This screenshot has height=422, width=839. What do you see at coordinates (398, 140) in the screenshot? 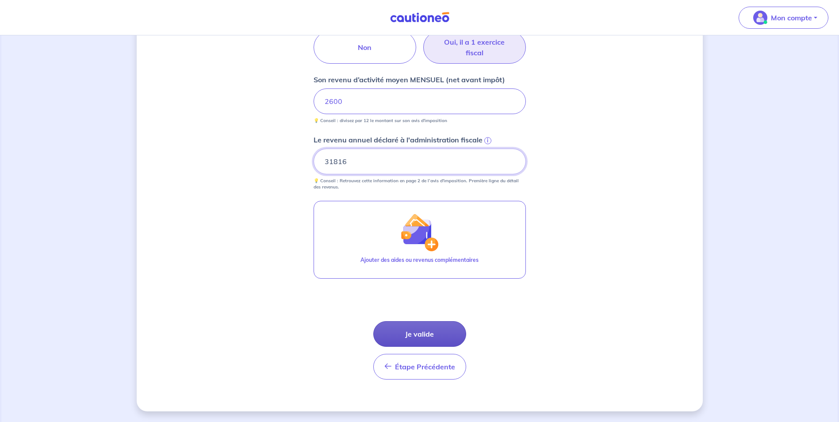
I see `p: Le revenu annuel déclaré à l'administration fiscale` at bounding box center [398, 140].